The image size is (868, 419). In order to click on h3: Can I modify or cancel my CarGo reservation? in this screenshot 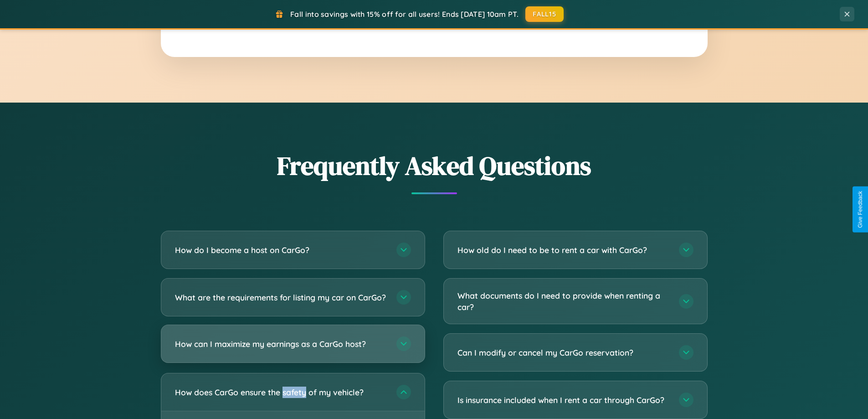, I will do `click(564, 352)`.